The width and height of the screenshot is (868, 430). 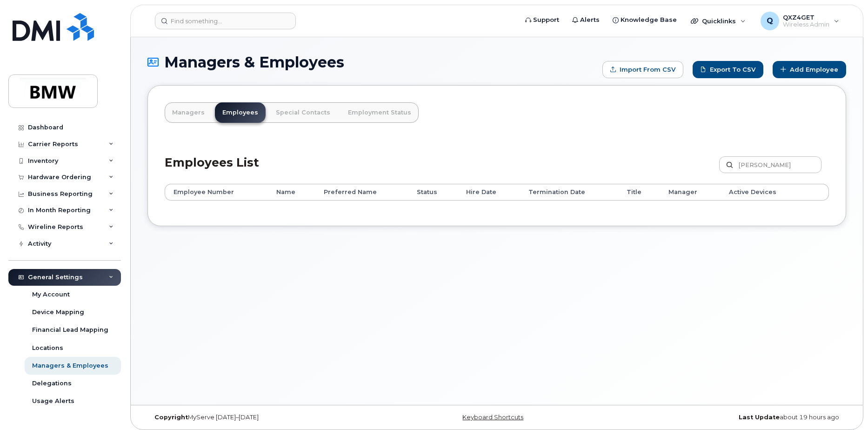 I want to click on a: Special Contacts, so click(x=303, y=113).